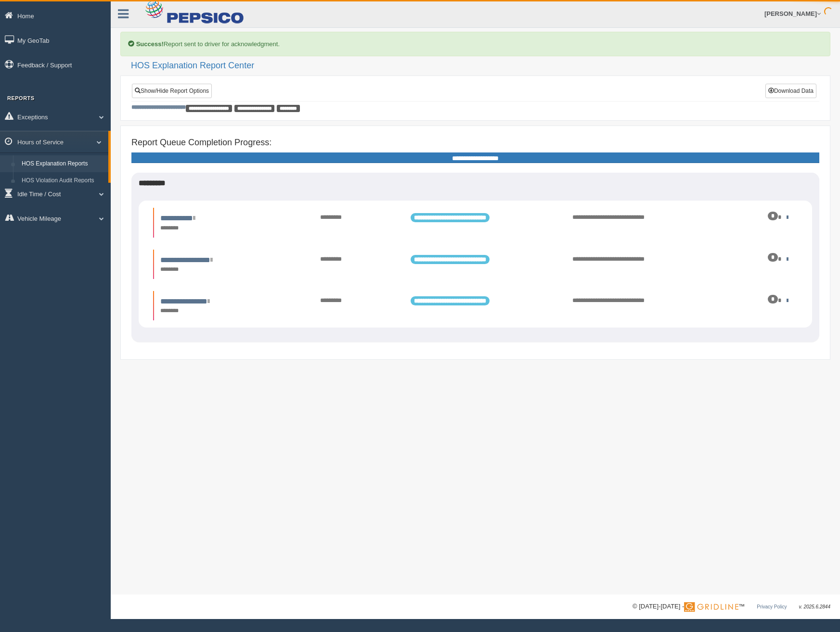  Describe the element at coordinates (790, 91) in the screenshot. I see `button: Download Data` at that location.